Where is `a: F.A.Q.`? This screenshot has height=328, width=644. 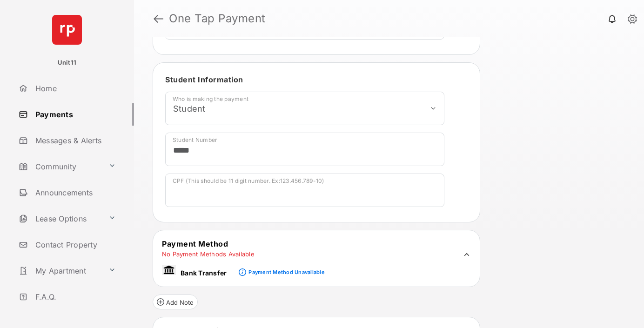
a: F.A.Q. is located at coordinates (75, 297).